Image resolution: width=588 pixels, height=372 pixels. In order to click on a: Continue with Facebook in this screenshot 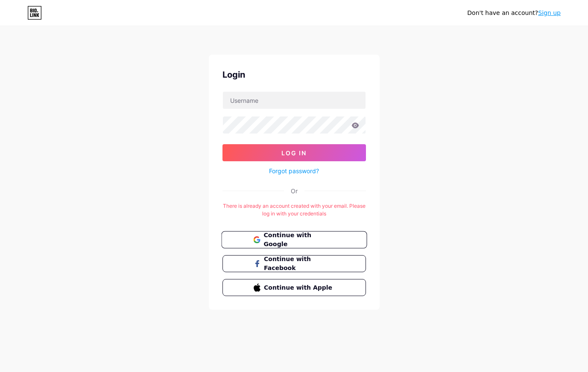, I will do `click(294, 264)`.